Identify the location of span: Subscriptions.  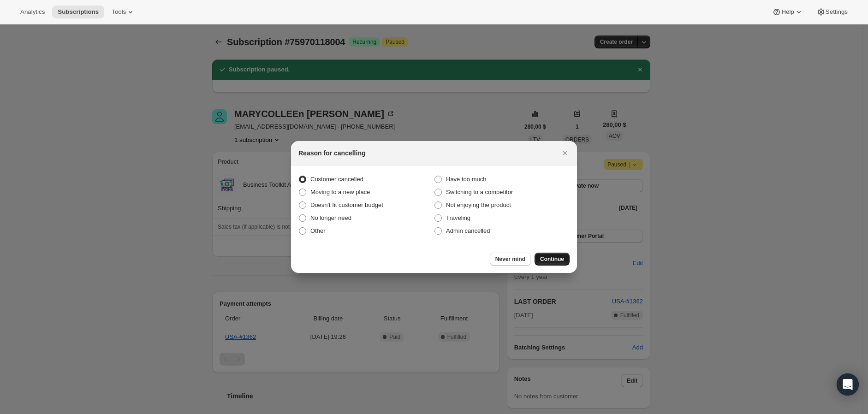
(78, 12).